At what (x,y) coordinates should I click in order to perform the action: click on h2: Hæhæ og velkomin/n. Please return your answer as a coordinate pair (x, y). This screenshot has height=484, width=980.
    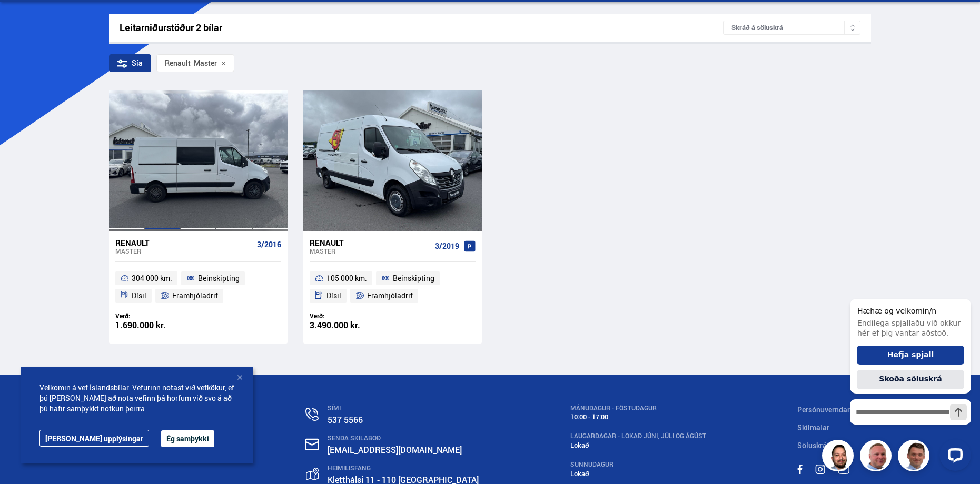
    Looking at the image, I should click on (69, 31).